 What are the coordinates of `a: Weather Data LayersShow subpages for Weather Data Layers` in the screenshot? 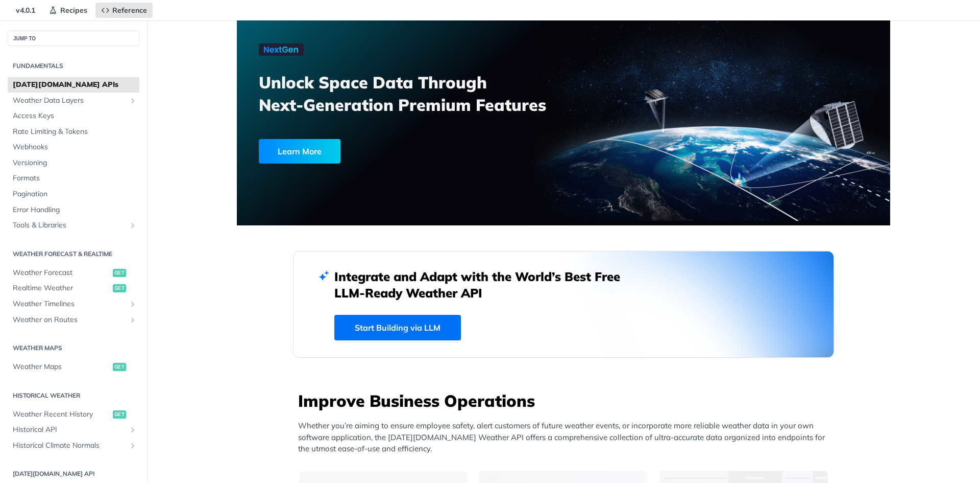 It's located at (73, 101).